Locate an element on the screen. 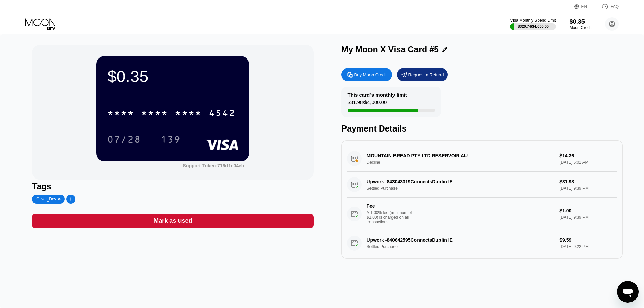  div: Support Token: 716d1e04eb is located at coordinates (214, 166).